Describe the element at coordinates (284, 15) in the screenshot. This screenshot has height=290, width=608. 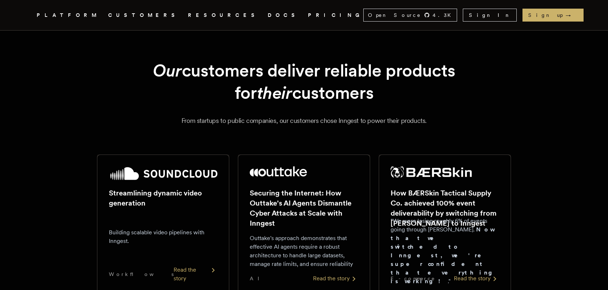
I see `a: DOCS` at that location.